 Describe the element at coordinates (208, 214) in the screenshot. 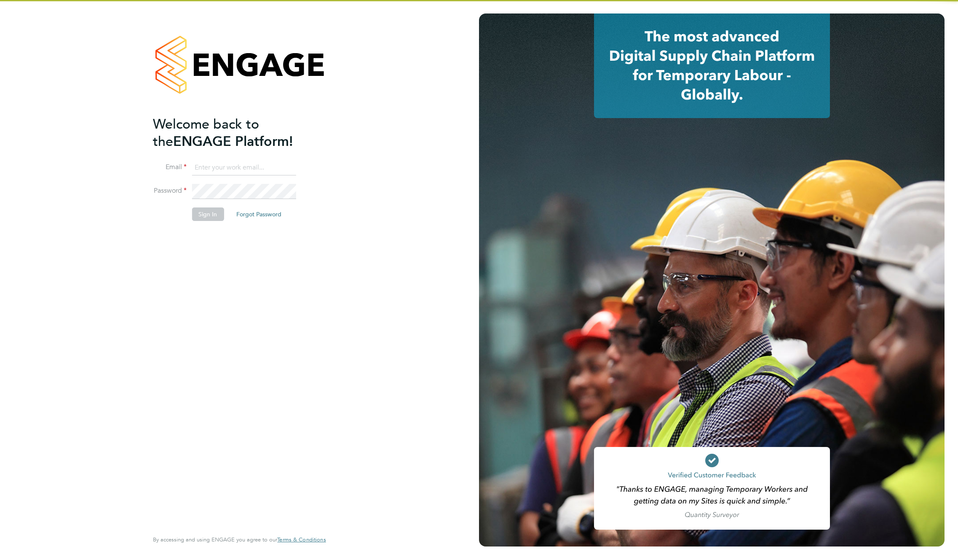

I see `button: Sign In` at that location.